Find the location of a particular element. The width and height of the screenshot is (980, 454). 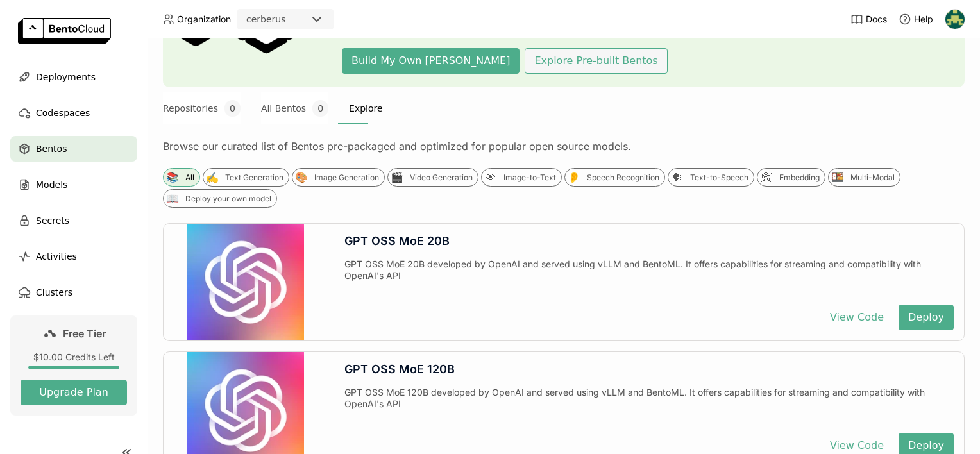

div: GPT OSS MoE 20B is located at coordinates (649, 241).